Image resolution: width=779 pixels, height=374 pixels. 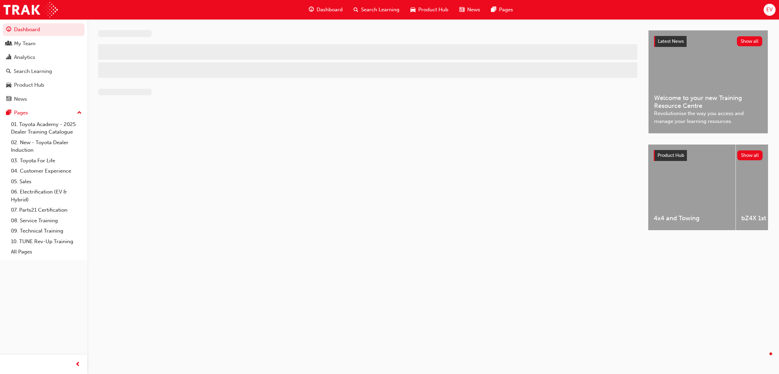 What do you see at coordinates (326, 10) in the screenshot?
I see `a: guage-iconDashboard` at bounding box center [326, 10].